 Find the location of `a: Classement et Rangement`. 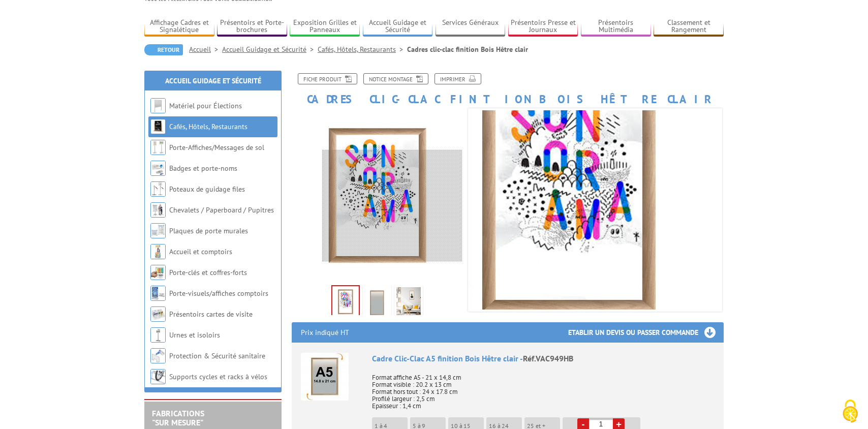

a: Classement et Rangement is located at coordinates (689, 26).